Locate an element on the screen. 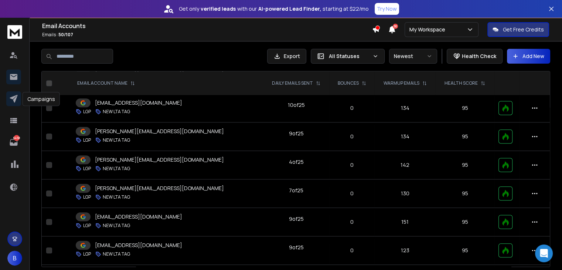 The height and width of the screenshot is (270, 562). button: Export is located at coordinates (287, 56).